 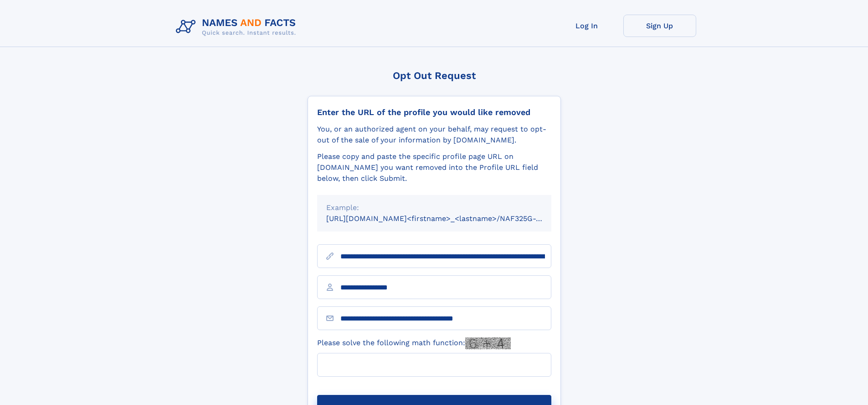 What do you see at coordinates (434, 75) in the screenshot?
I see `div: Opt Out Request` at bounding box center [434, 75].